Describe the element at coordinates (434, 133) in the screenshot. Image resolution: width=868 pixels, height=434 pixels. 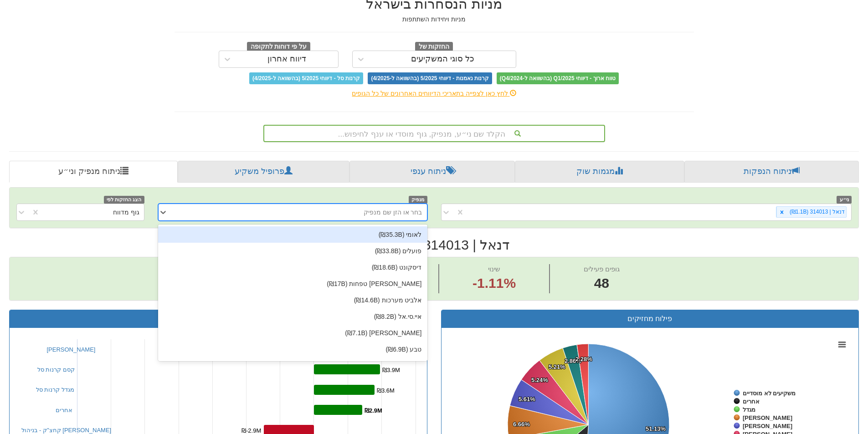
I see `div: הקלד שם ני״ע, מנפיק, גוף מוסדי או ענף לחיפוש...` at that location.